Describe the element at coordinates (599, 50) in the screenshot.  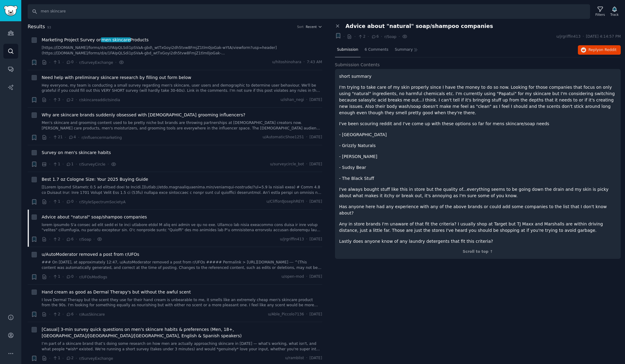
I see `button: Replyon Reddit` at that location.